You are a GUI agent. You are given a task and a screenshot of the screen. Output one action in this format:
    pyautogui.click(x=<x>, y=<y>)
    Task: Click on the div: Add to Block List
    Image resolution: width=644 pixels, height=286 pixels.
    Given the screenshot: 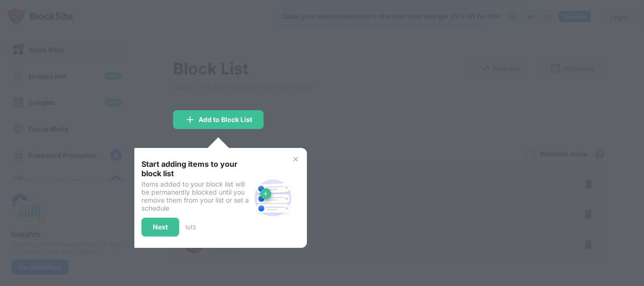 What is the action you would take?
    pyautogui.click(x=225, y=120)
    